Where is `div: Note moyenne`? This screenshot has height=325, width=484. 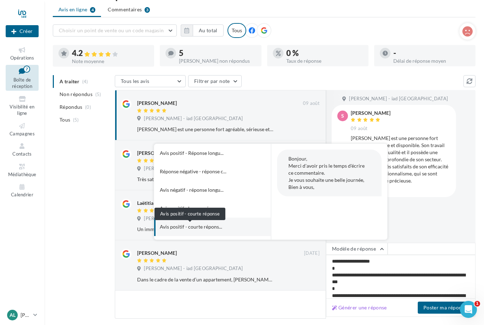
div: Note moyenne is located at coordinates (110, 61).